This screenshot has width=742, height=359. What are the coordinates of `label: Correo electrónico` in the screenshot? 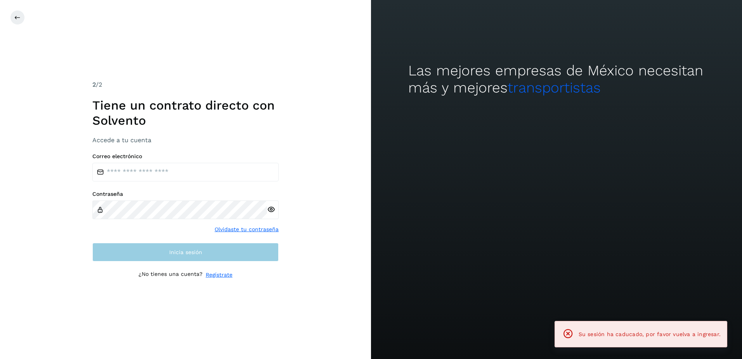 It's located at (186, 156).